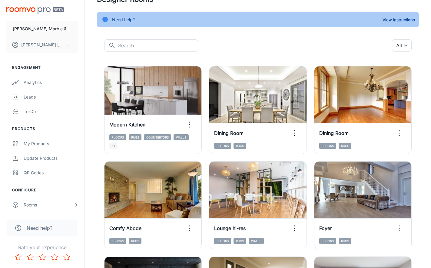 The image size is (431, 268). I want to click on h6: Comfy Abode, so click(126, 228).